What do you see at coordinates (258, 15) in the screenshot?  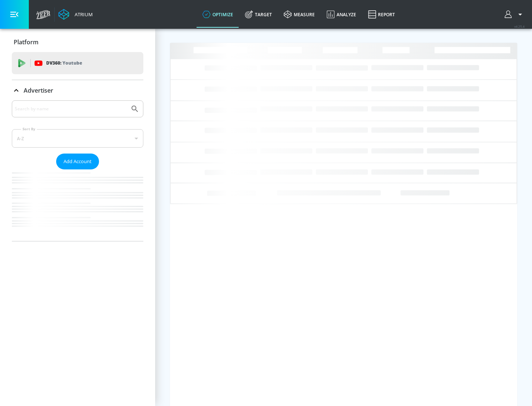 I see `a: Target` at bounding box center [258, 15].